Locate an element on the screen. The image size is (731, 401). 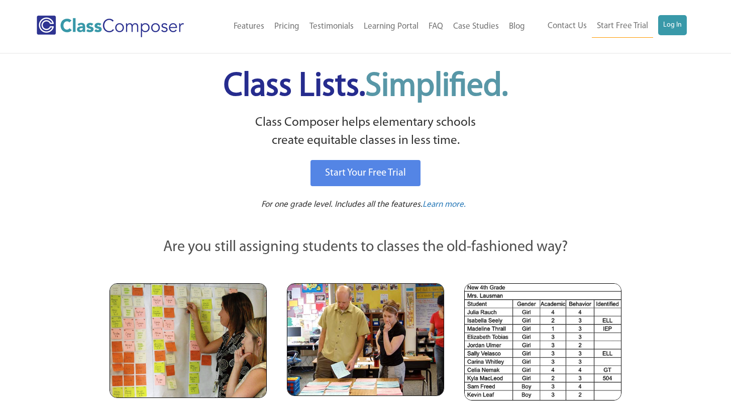
img: Teachers Looking at Sticky Notes is located at coordinates (188, 340).